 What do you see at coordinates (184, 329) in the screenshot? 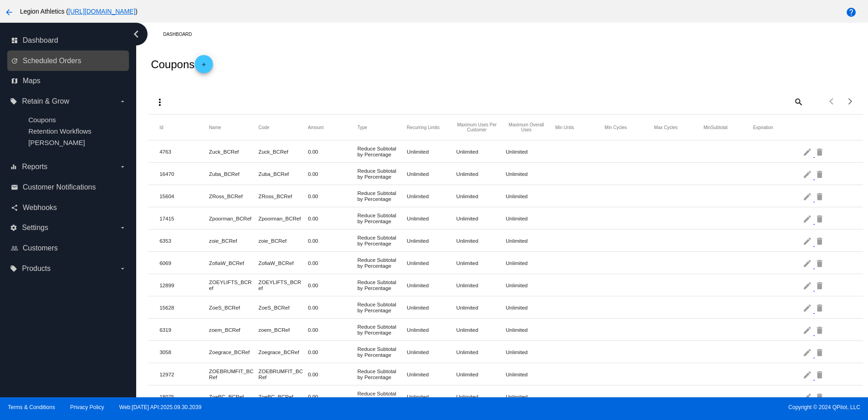
I see `mat-cell: 6319` at bounding box center [184, 329].